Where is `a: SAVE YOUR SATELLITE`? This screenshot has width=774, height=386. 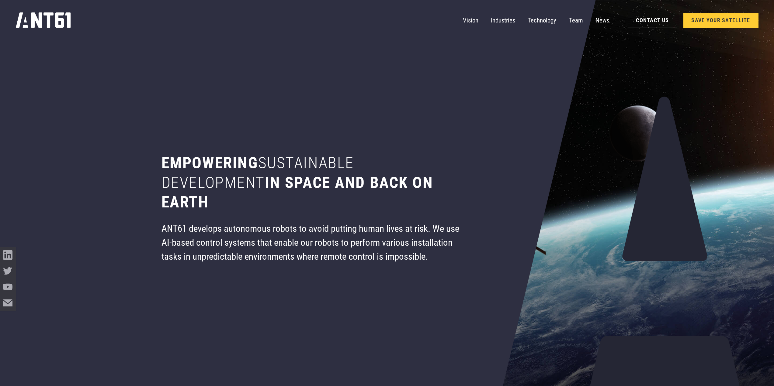 a: SAVE YOUR SATELLITE is located at coordinates (720, 20).